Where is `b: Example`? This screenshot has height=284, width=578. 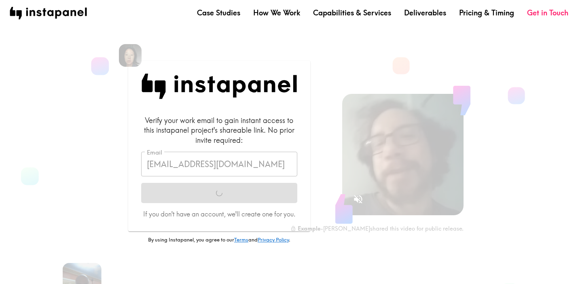 b: Example is located at coordinates (309, 229).